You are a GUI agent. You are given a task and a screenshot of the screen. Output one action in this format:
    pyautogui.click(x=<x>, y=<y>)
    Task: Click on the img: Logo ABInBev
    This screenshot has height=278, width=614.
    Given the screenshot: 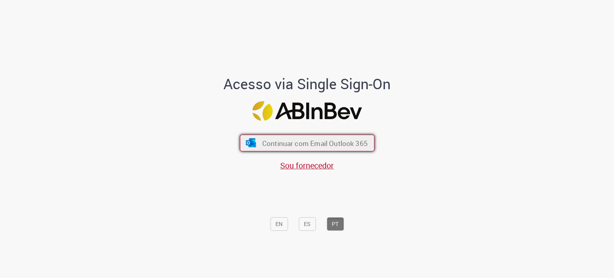 What is the action you would take?
    pyautogui.click(x=307, y=111)
    